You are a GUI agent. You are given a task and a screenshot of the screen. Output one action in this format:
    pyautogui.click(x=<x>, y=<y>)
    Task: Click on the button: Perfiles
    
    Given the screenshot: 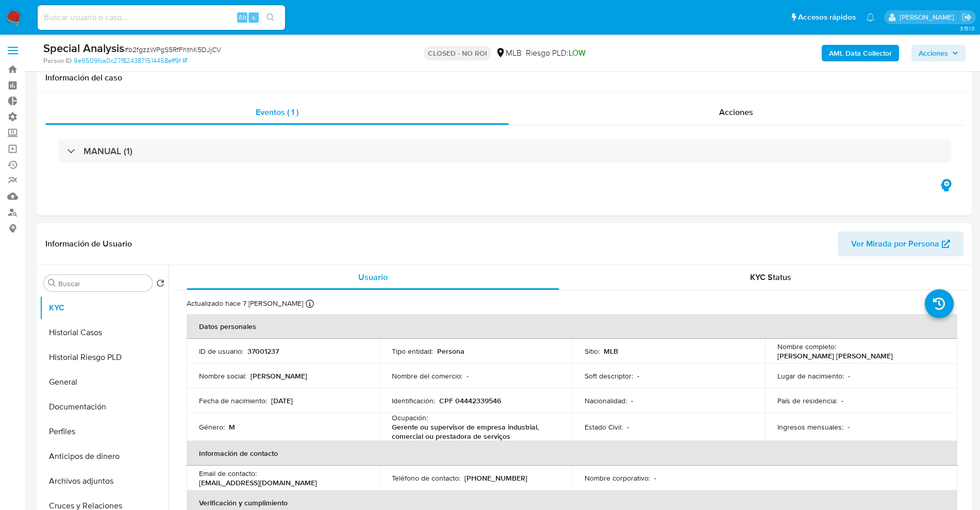 What is the action you would take?
    pyautogui.click(x=104, y=432)
    